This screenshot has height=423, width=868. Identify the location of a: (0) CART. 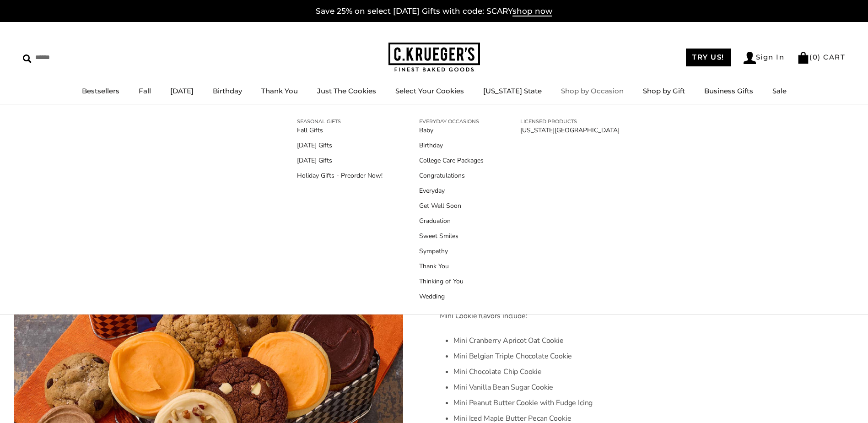
(821, 57).